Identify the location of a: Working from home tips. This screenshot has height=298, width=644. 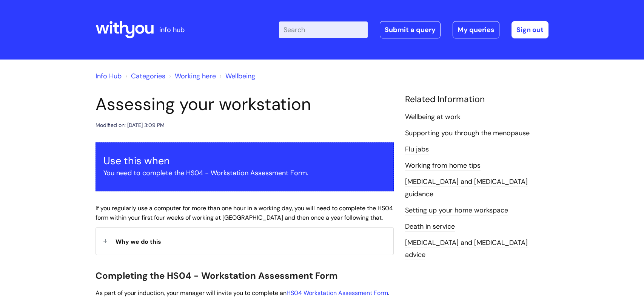
(443, 166).